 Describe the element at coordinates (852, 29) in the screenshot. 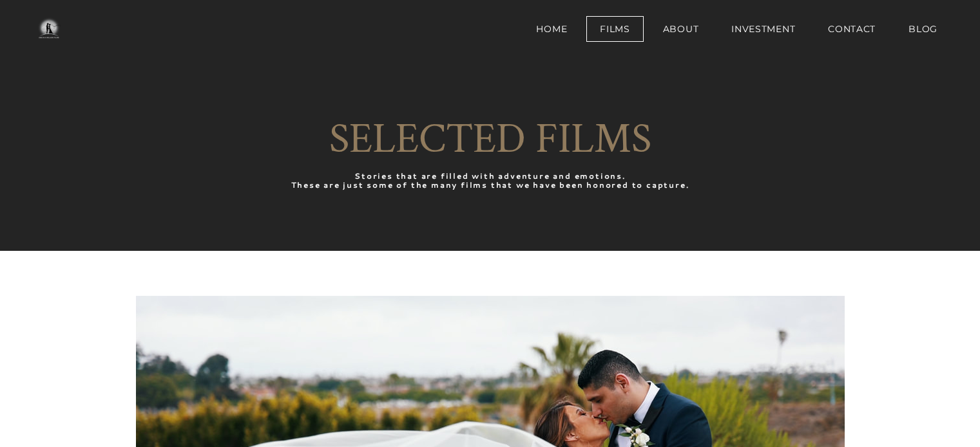

I see `a: Contact` at that location.